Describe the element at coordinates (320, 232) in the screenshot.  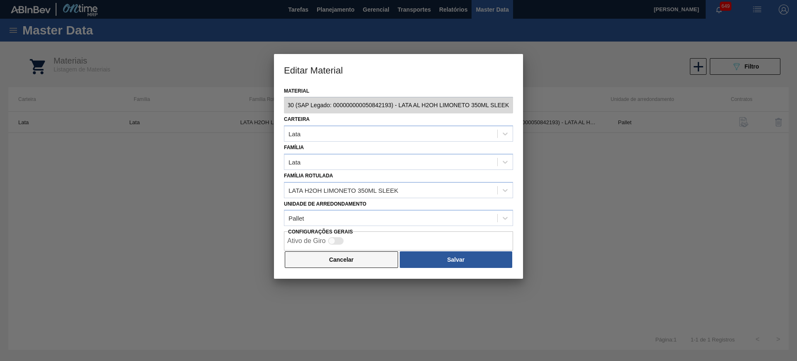
I see `label: Configurações Gerais` at that location.